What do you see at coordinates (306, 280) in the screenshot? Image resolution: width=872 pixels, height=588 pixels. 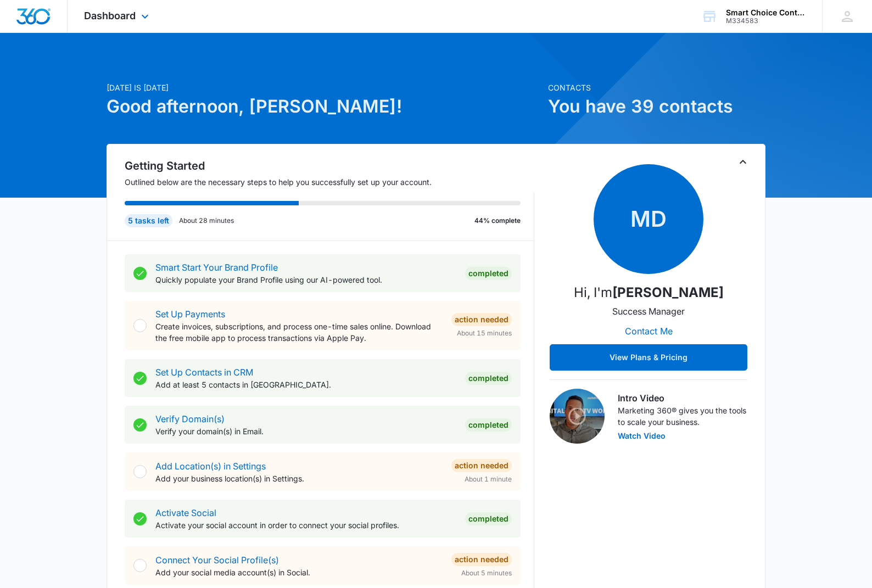 I see `p: Quickly populate your Brand Profile using our AI-powered tool.` at bounding box center [306, 280].